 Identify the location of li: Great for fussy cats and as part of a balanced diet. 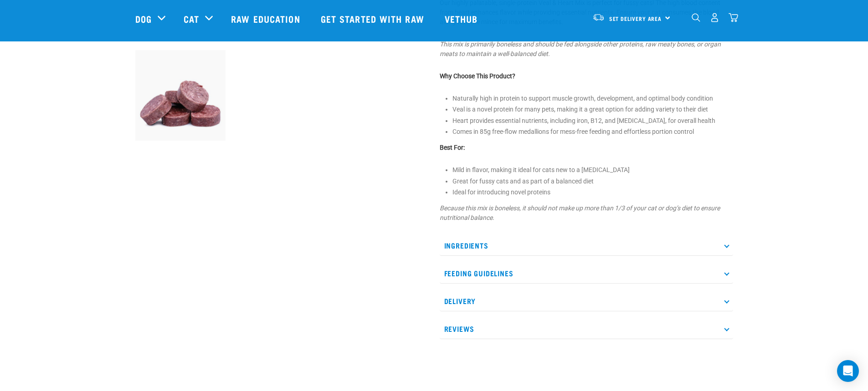
(593, 181).